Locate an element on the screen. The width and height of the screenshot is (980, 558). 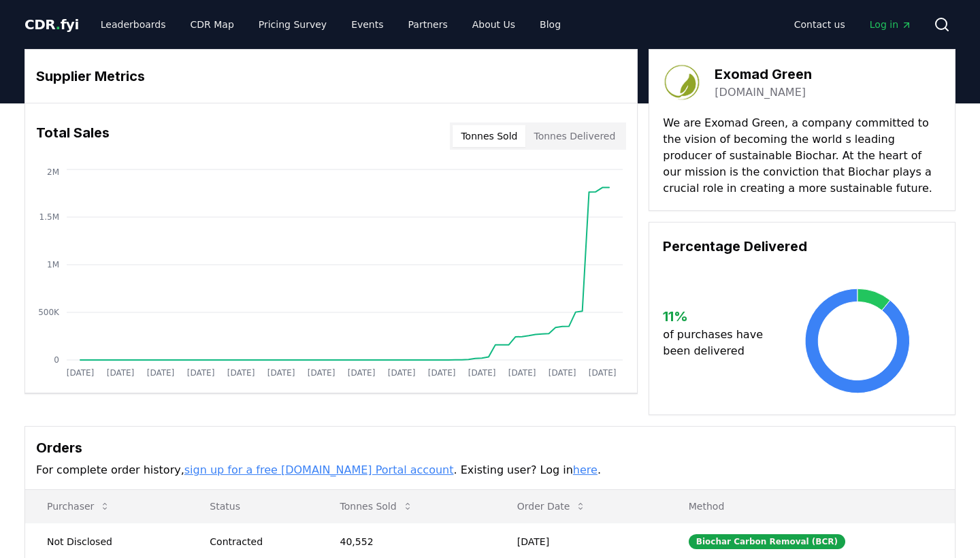
p: For complete order history, . Existing user? Log in . is located at coordinates (490, 470).